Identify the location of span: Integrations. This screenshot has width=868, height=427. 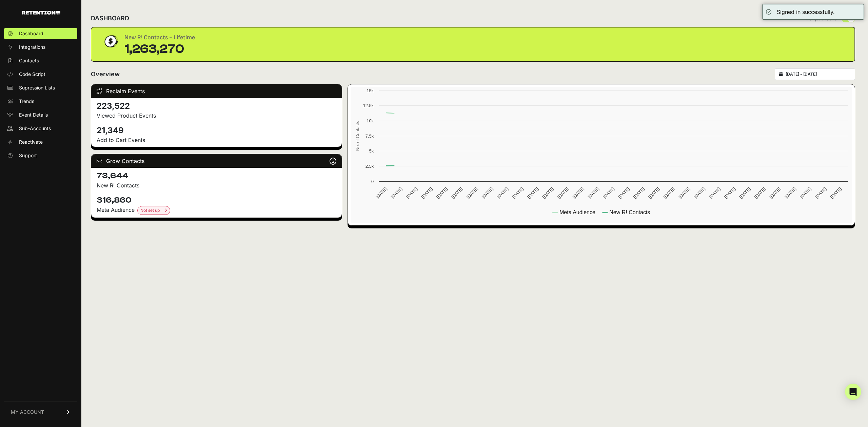
(32, 47).